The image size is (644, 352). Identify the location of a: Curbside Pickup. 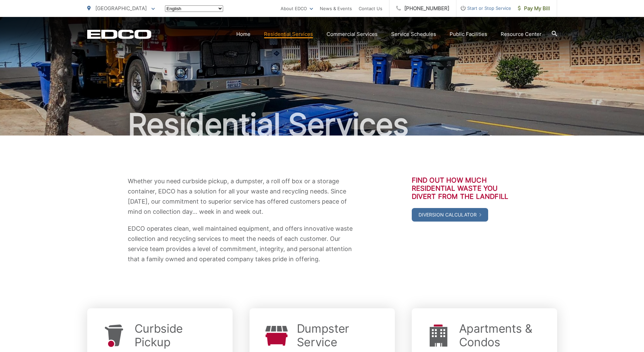
(177, 335).